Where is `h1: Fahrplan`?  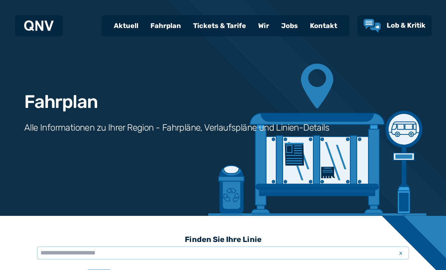
h1: Fahrplan is located at coordinates (61, 102).